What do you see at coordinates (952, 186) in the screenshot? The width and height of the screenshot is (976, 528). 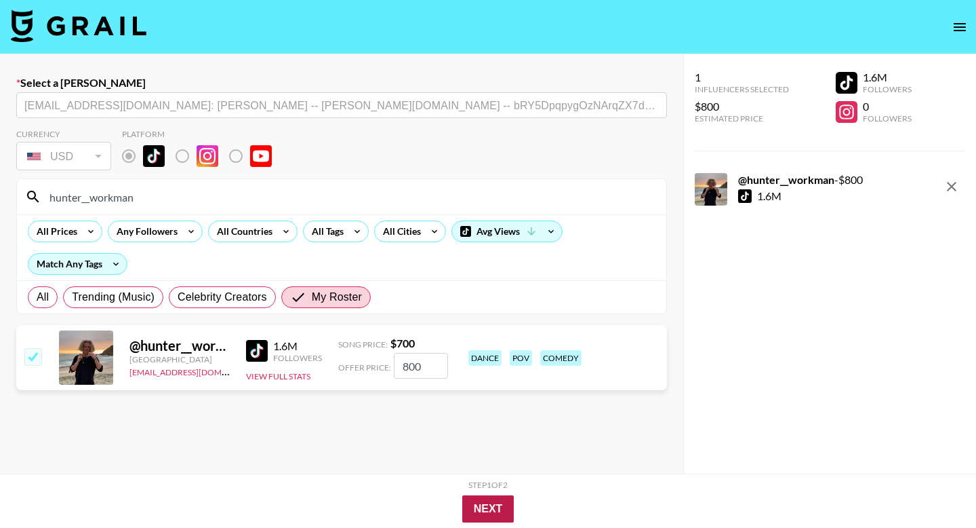 I see `button: remove` at bounding box center [952, 186].